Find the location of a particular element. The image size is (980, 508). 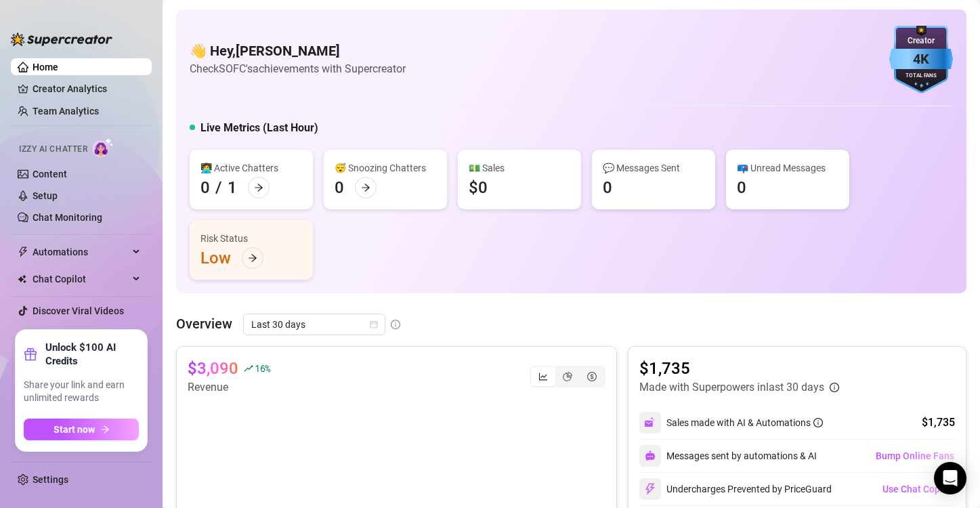

div: Undercharges Prevented by PriceGuard is located at coordinates (736, 489).